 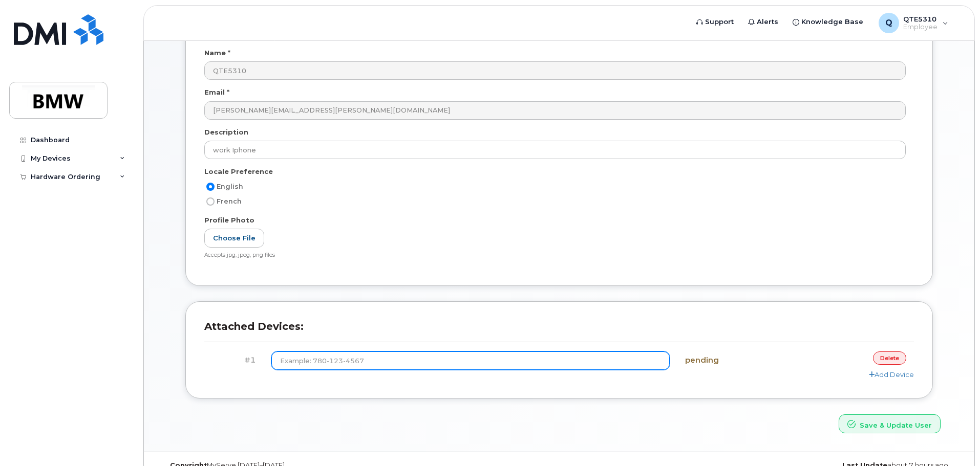 I want to click on span: French, so click(x=229, y=201).